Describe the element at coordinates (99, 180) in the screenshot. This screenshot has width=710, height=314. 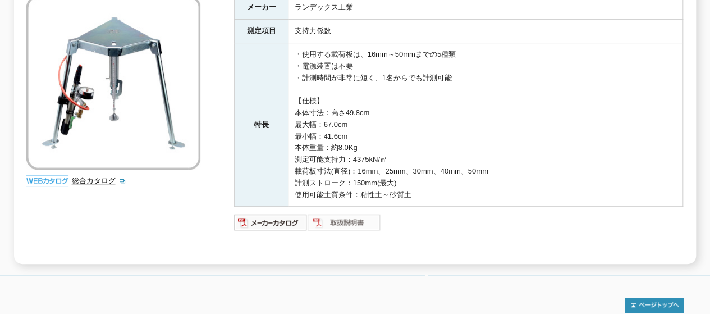
I see `a: 総合カタログ` at that location.